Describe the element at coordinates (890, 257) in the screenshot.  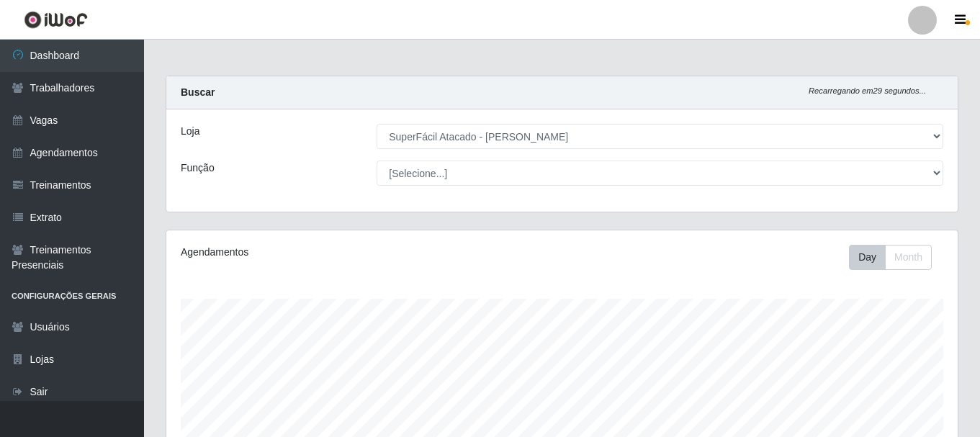
I see `div: First group` at that location.